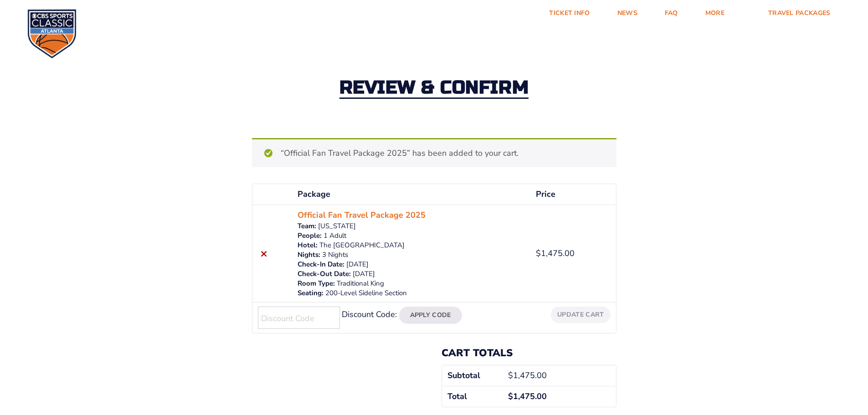 This screenshot has width=868, height=415. What do you see at coordinates (52, 34) in the screenshot?
I see `img: CBS Sports Classic` at bounding box center [52, 34].